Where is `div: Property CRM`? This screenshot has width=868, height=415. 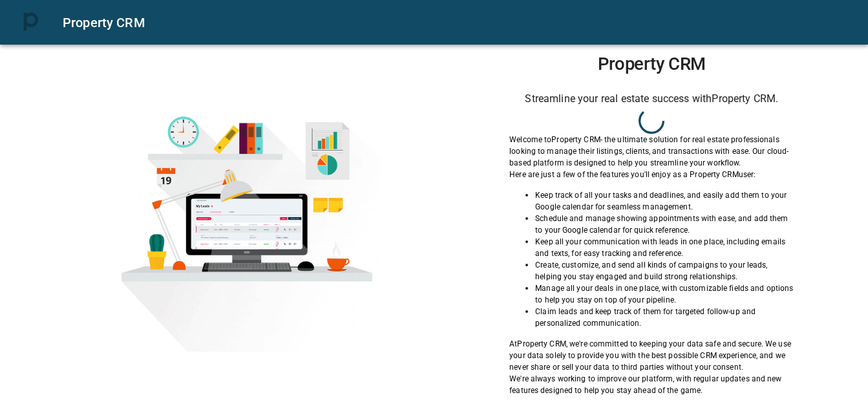
div: Property CRM is located at coordinates (457, 23).